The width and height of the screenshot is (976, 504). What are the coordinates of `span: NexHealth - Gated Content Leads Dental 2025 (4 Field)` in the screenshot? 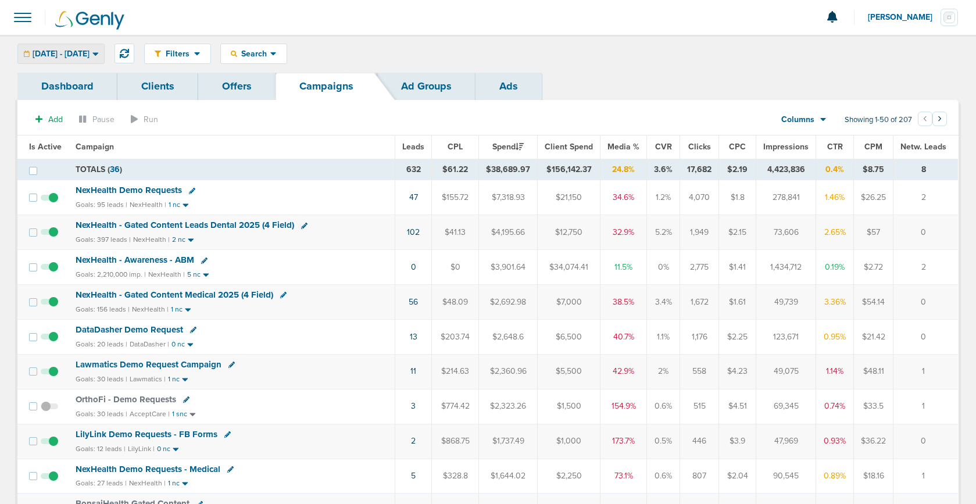 It's located at (185, 225).